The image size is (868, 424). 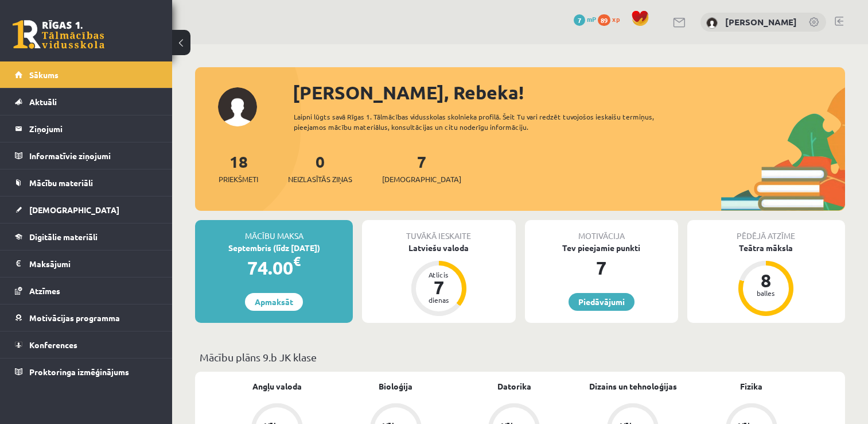 What do you see at coordinates (274, 268) in the screenshot?
I see `div: 74.00` at bounding box center [274, 268].